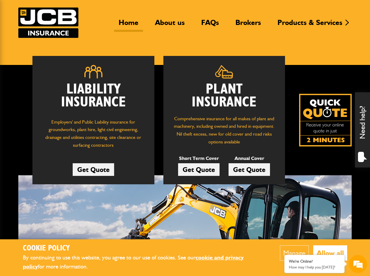  What do you see at coordinates (315, 261) in the screenshot?
I see `div: We're Online!` at bounding box center [315, 261].